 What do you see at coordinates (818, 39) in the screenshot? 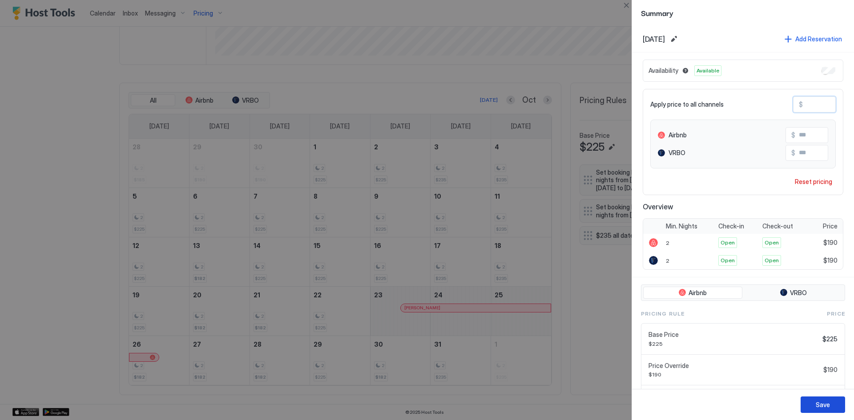
I see `div: Add Reservation` at bounding box center [818, 39].